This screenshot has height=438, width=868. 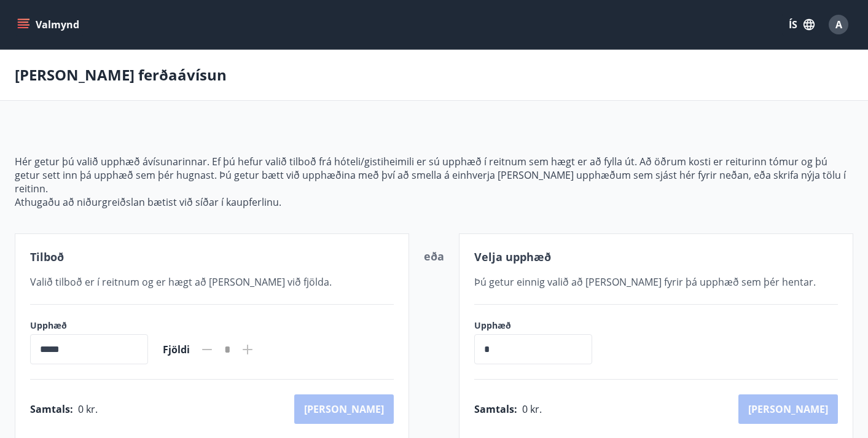 I want to click on p: Athugaðu að niðurgreiðslan bætist við síðar í kaupferlinu., so click(x=434, y=202).